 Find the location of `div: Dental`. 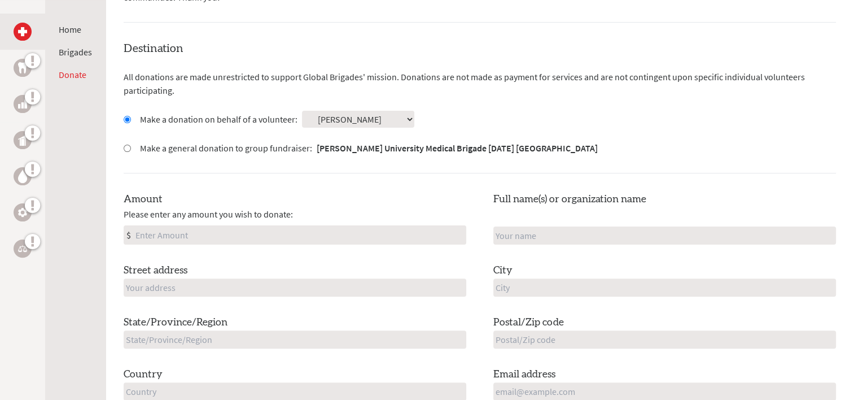

div: Dental is located at coordinates (23, 68).